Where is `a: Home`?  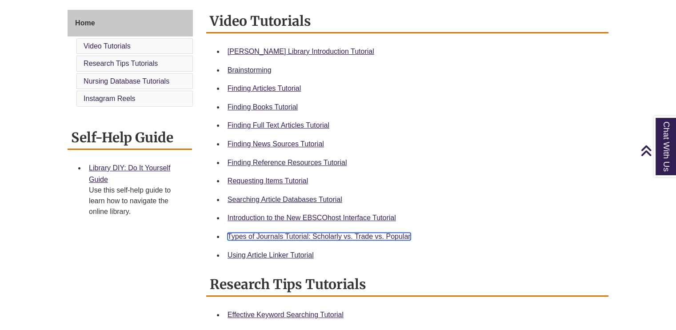 a: Home is located at coordinates (130, 23).